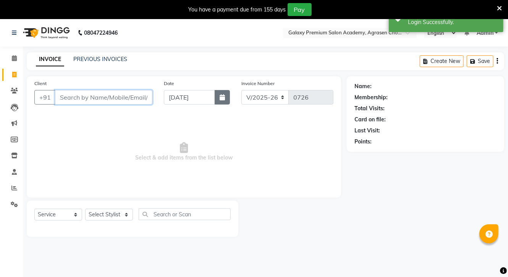  I want to click on span: Admin, so click(485, 33).